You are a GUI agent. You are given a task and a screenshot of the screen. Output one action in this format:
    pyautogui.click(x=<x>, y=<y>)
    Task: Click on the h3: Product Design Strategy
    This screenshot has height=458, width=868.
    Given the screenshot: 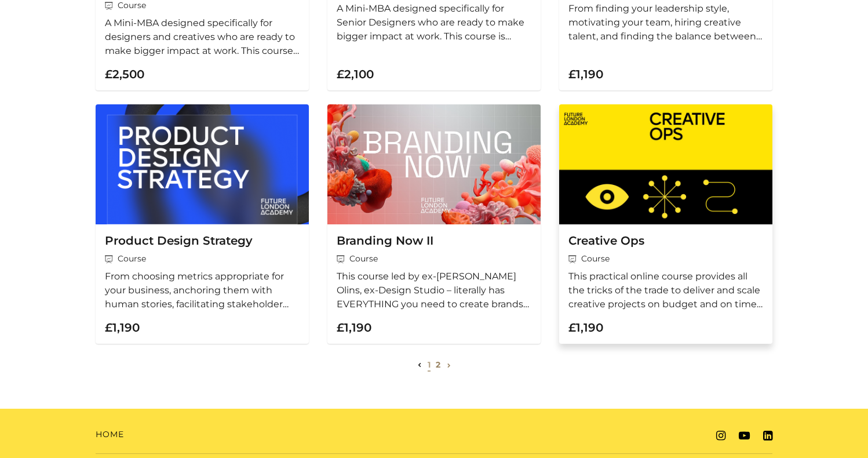 What is the action you would take?
    pyautogui.click(x=202, y=241)
    